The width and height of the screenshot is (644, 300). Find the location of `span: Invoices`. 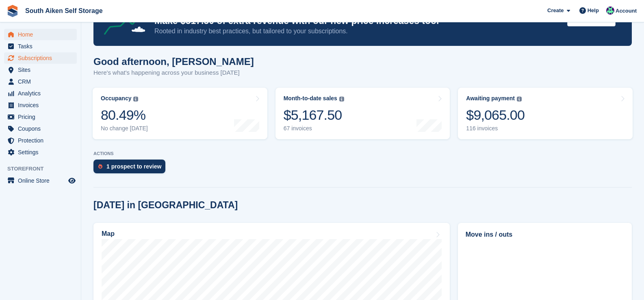

span: Invoices is located at coordinates (42, 105).